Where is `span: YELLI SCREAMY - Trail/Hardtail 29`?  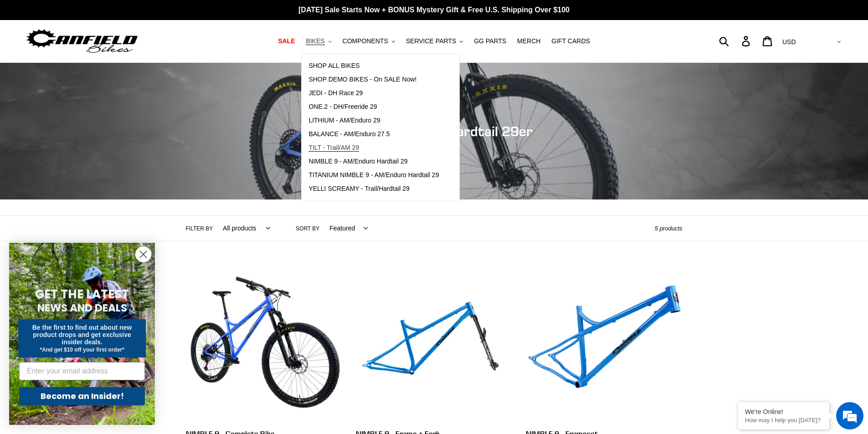
span: YELLI SCREAMY - Trail/Hardtail 29 is located at coordinates (359, 189).